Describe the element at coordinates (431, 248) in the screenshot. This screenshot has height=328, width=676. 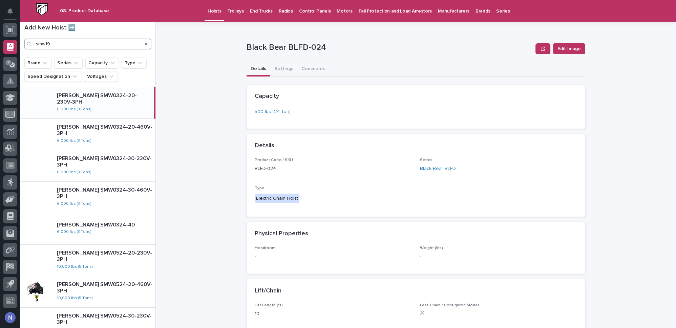
I see `span: Weight (lbs)` at that location.